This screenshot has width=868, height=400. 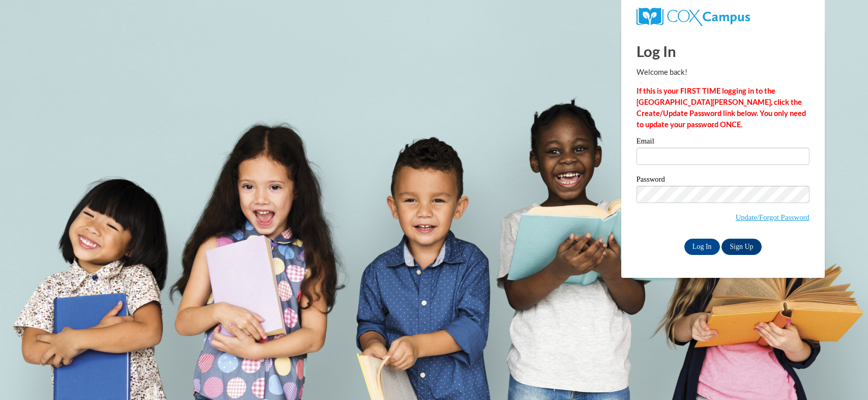 I want to click on p: Welcome back!, so click(x=723, y=72).